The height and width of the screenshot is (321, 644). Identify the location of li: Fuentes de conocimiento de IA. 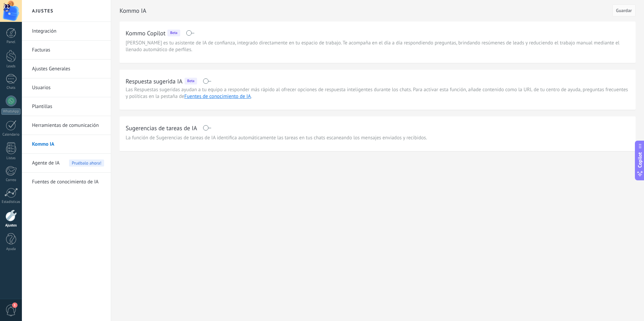
(66, 182).